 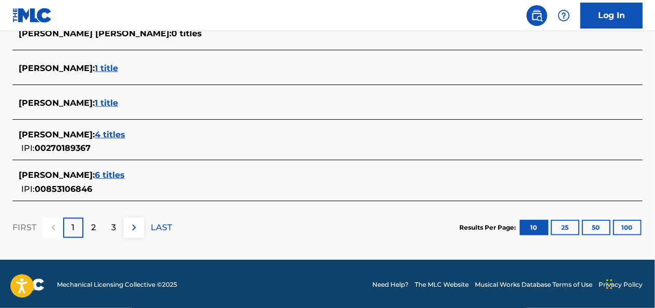 I want to click on img: right, so click(x=134, y=227).